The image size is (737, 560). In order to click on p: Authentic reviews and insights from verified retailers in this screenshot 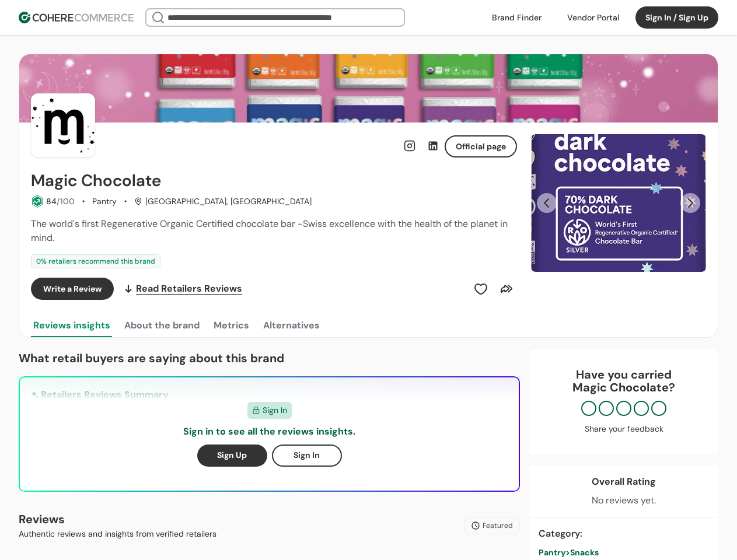, I will do `click(117, 534)`.